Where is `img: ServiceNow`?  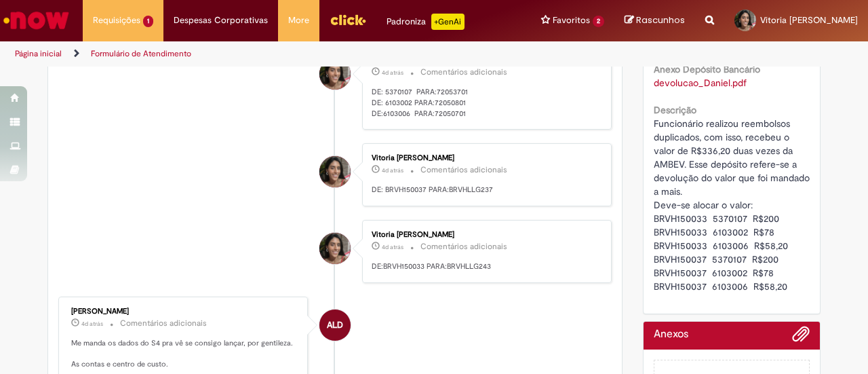 img: ServiceNow is located at coordinates (36, 20).